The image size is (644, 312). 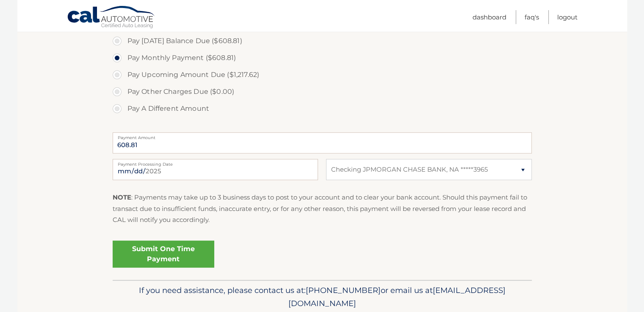 I want to click on p: If you need assistance, please contact us at: or email us at, so click(x=322, y=297).